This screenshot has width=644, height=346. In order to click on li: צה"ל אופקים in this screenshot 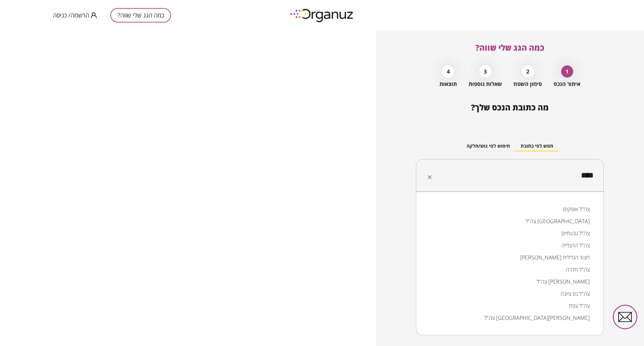, I will do `click(510, 209)`.